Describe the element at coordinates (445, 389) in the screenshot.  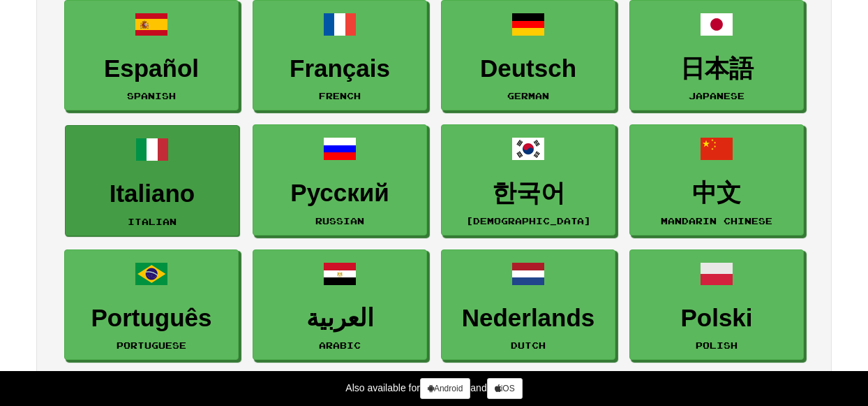
I see `a: Android` at that location.